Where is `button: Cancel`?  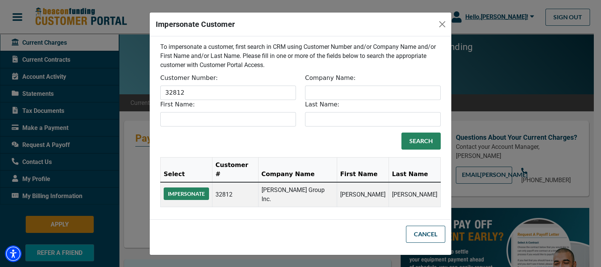
button: Cancel is located at coordinates (426, 234).